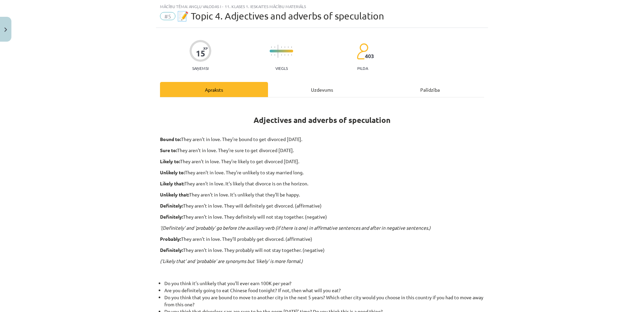 The width and height of the screenshot is (644, 312). Describe the element at coordinates (322, 250) in the screenshot. I see `p: They aren’t in love. They probably will not stay together. (negative)` at that location.